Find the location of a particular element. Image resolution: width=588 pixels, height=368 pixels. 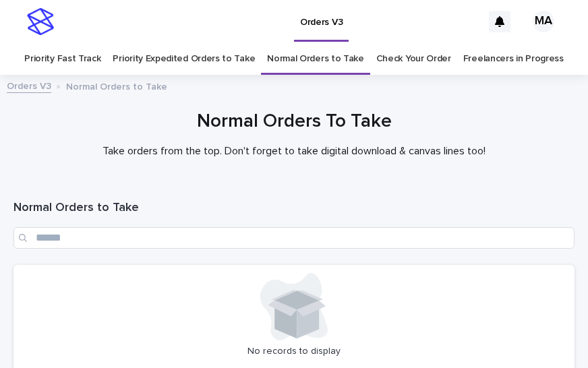

a: Check Your Order is located at coordinates (414, 59).